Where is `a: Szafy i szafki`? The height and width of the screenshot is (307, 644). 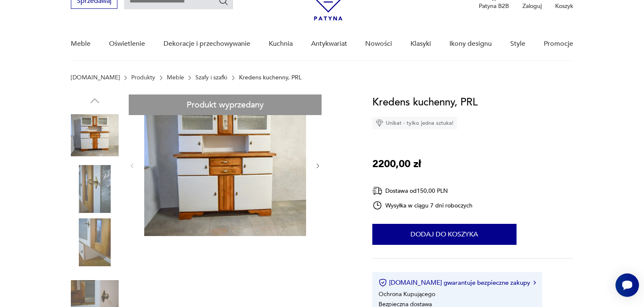
a: Szafy i szafki is located at coordinates (211, 78).